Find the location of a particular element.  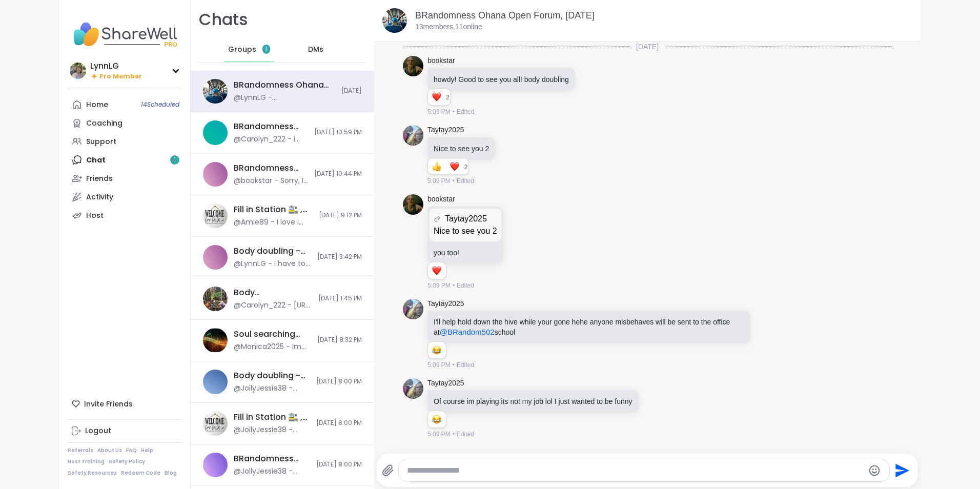

img: Body doubling - weekly planning , Oct 06 is located at coordinates (216, 382).